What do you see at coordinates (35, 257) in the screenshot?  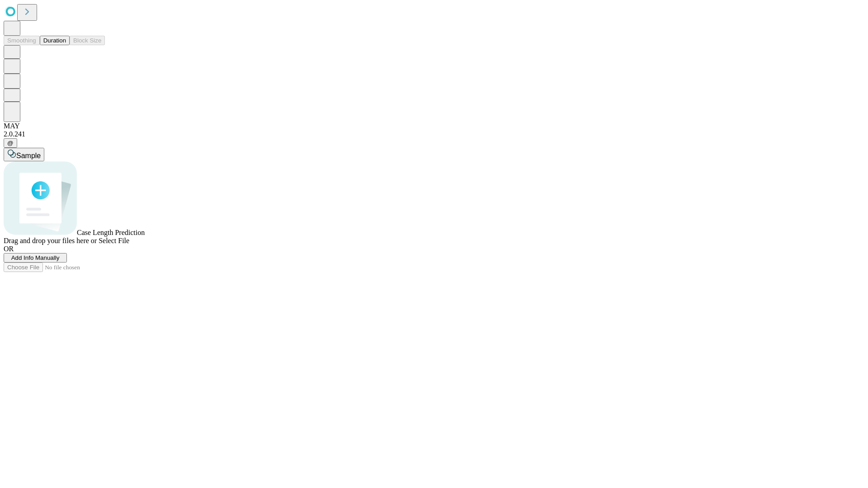 I see `button: Add Info Manually` at bounding box center [35, 257].